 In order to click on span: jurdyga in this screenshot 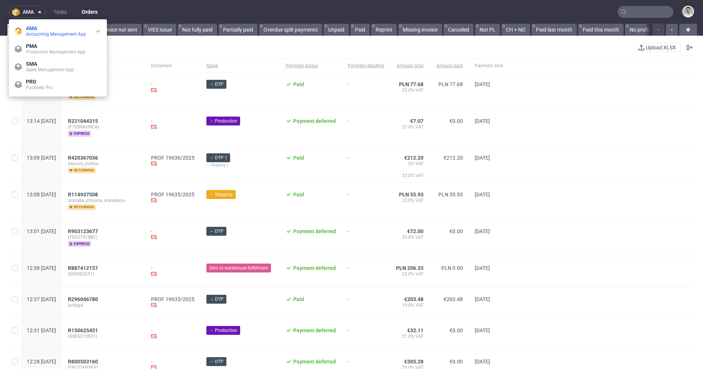, I will do `click(104, 305)`.